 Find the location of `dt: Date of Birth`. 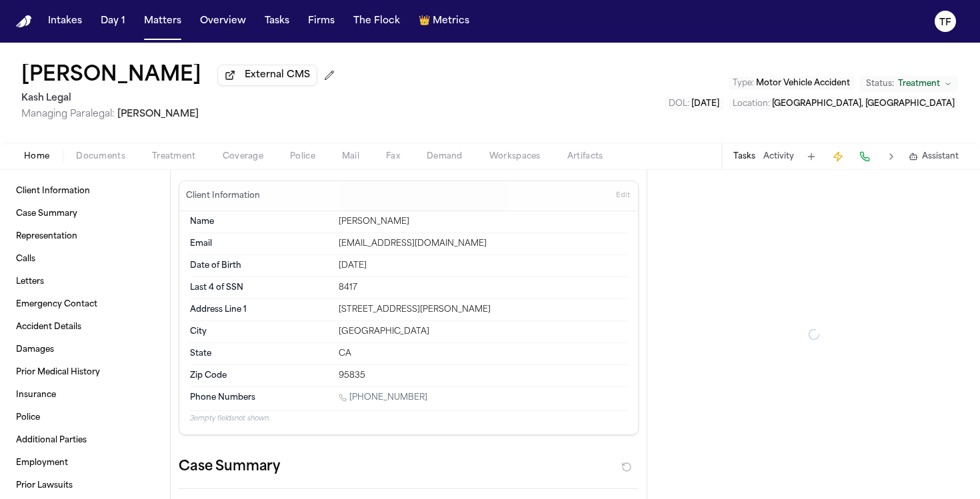

dt: Date of Birth is located at coordinates (260, 266).